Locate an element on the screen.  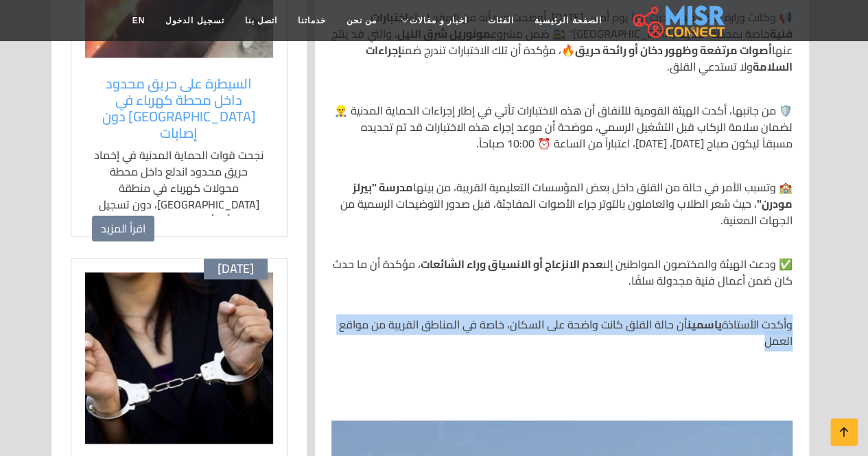
a: اخبار و مقالات is located at coordinates (432, 20).